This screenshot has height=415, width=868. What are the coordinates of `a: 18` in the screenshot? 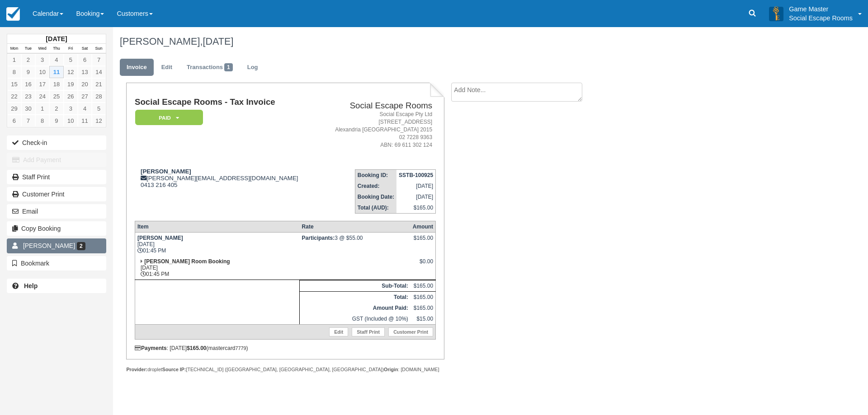 It's located at (56, 84).